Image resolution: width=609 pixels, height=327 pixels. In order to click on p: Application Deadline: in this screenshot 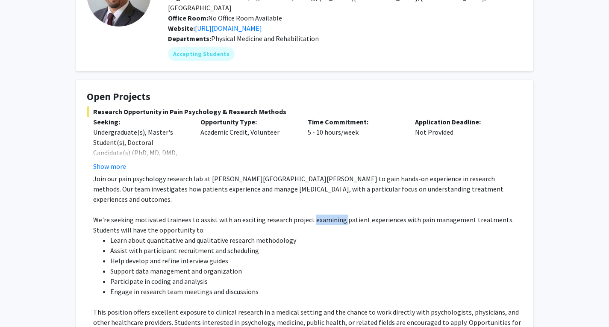, I will do `click(462, 122)`.